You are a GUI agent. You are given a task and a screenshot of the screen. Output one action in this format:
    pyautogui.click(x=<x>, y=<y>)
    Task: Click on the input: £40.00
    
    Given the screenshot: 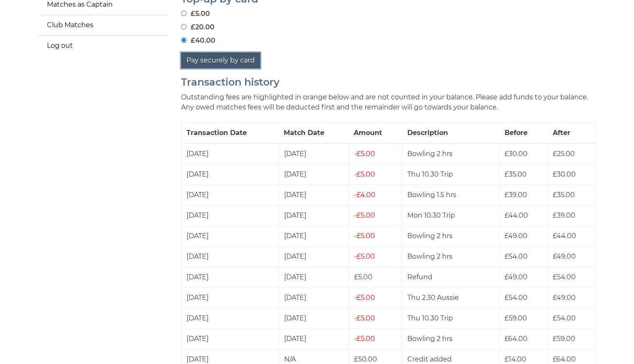 What is the action you would take?
    pyautogui.click(x=184, y=40)
    